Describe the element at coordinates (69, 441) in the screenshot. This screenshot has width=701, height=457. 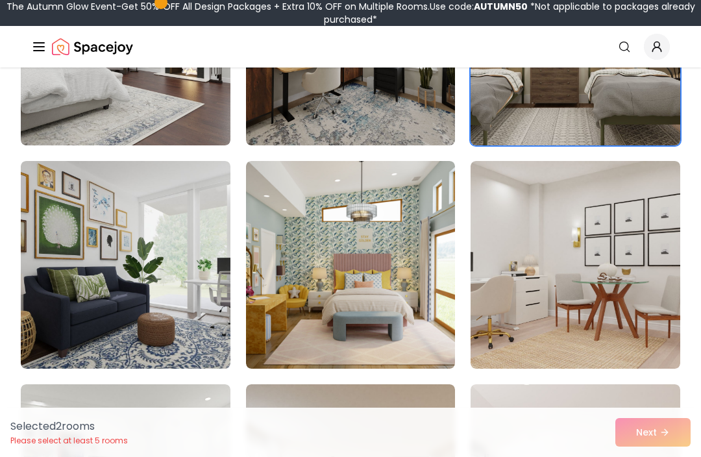
I see `p: Please select at least 5 rooms` at that location.